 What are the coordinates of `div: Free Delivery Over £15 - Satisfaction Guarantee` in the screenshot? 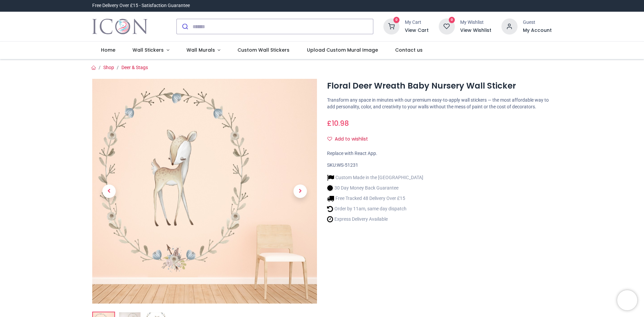 It's located at (141, 6).